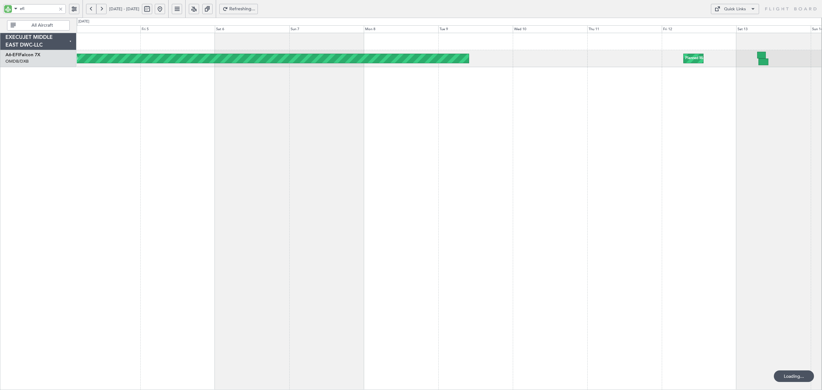 The width and height of the screenshot is (822, 390). I want to click on div: Fri 12, so click(699, 29).